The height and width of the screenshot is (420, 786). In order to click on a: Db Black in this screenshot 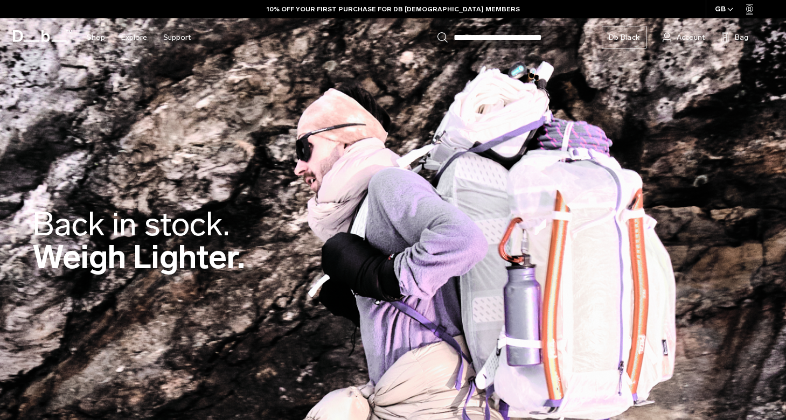, I will do `click(624, 37)`.